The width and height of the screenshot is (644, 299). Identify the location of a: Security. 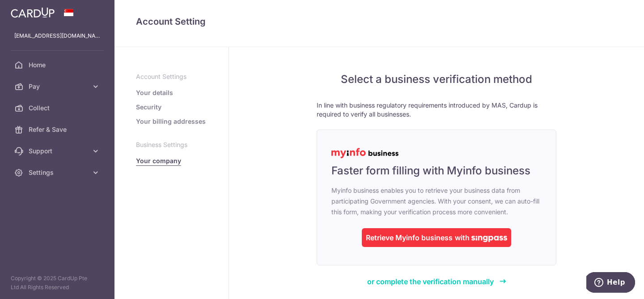
(149, 107).